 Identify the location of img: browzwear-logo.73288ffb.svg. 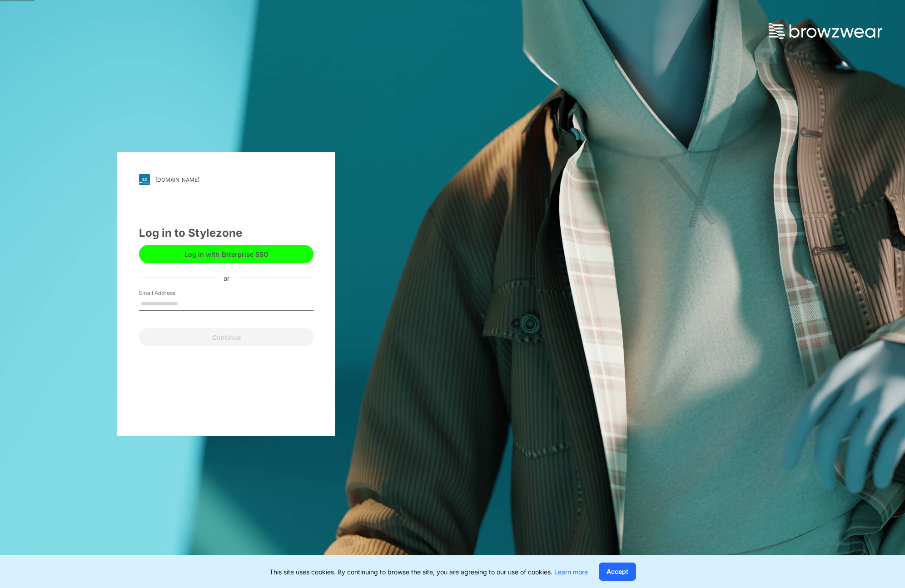
(826, 31).